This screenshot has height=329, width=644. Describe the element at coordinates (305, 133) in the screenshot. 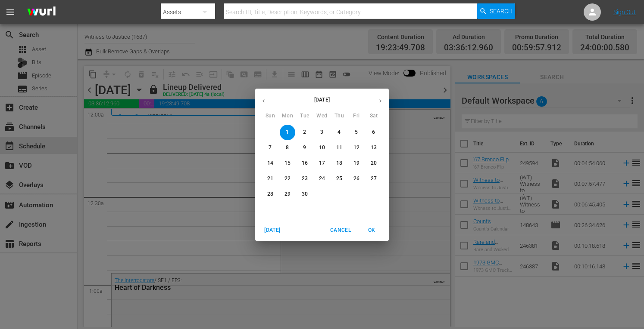

I see `button: 2` at that location.